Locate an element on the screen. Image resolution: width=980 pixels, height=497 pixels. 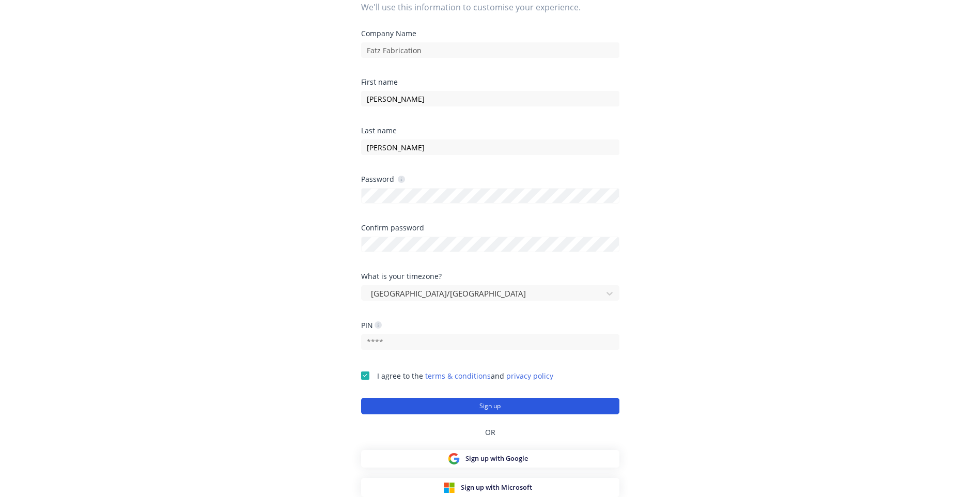
div: Last name is located at coordinates (490, 131).